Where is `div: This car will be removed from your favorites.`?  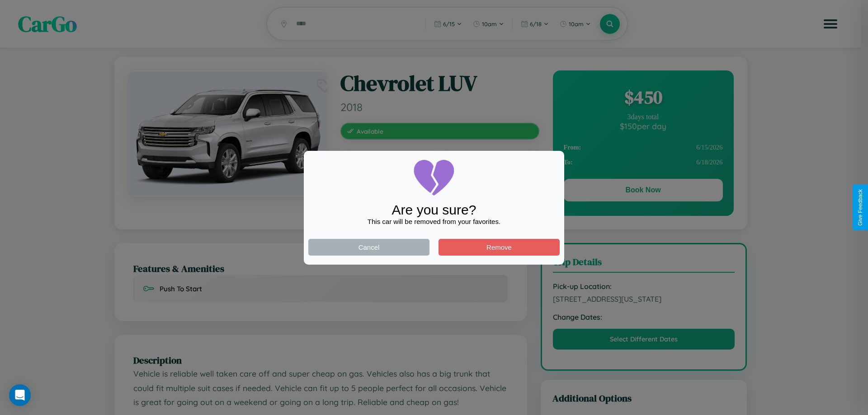
div: This car will be removed from your favorites. is located at coordinates (434, 222).